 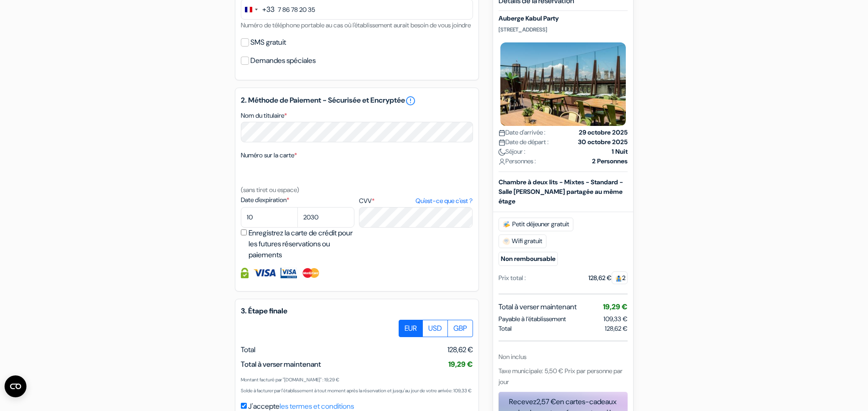 I want to click on div: Prix total :, so click(x=512, y=278).